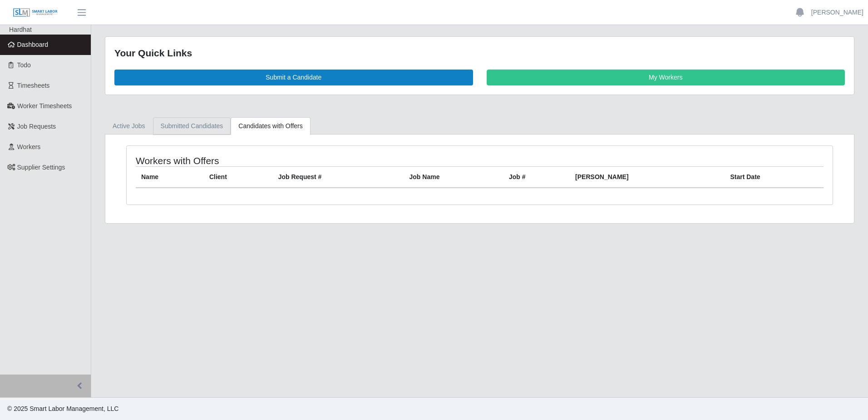  Describe the element at coordinates (238, 177) in the screenshot. I see `th: Client` at that location.